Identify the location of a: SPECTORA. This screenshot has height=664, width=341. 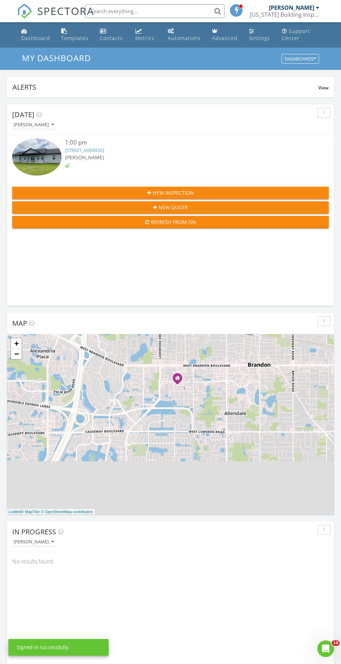
(56, 17).